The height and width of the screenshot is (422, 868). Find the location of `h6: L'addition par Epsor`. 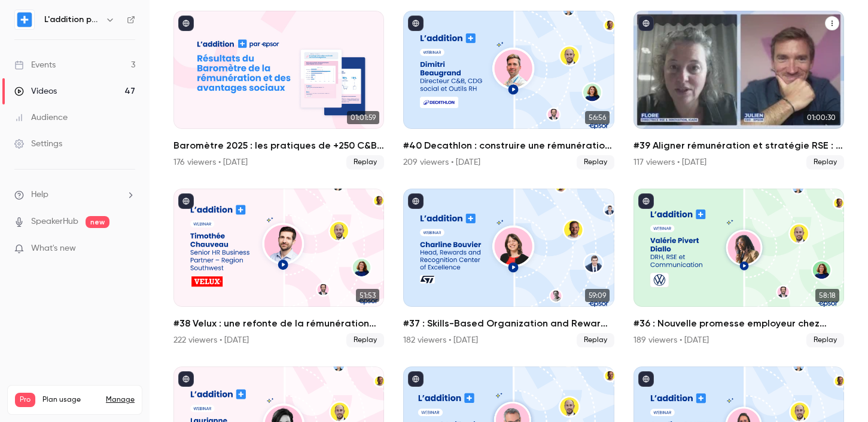

h6: L'addition par Epsor is located at coordinates (72, 20).